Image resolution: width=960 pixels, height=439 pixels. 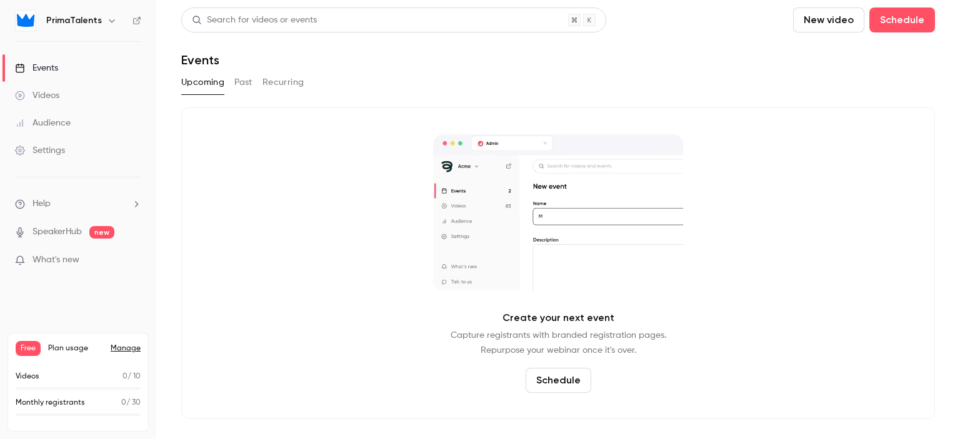 What do you see at coordinates (40, 151) in the screenshot?
I see `div: Settings` at bounding box center [40, 151].